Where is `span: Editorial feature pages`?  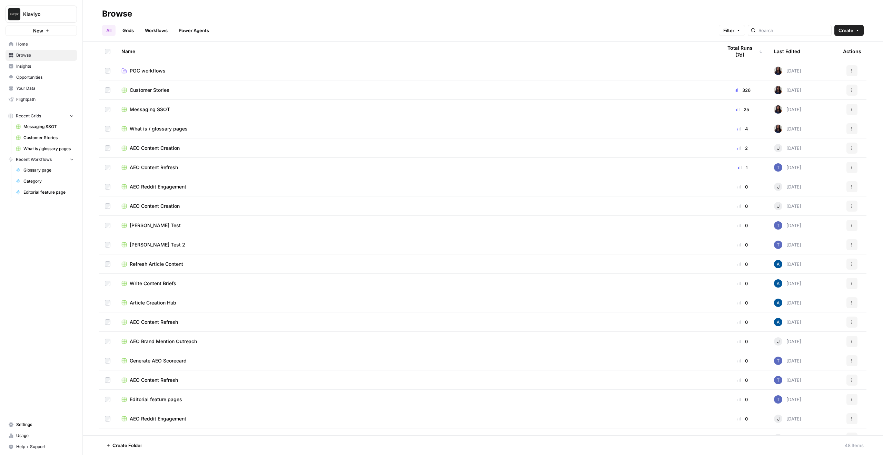
span: Editorial feature pages is located at coordinates (156, 399).